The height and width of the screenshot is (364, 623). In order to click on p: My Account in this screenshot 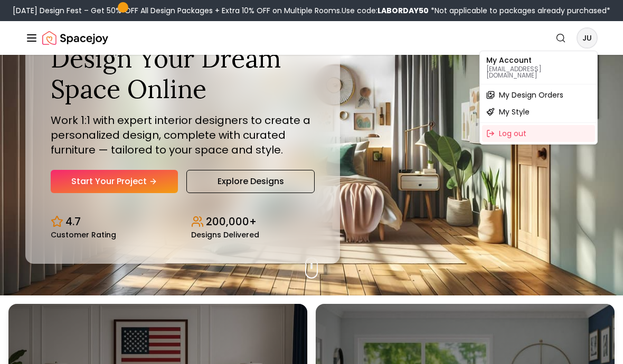, I will do `click(539, 60)`.